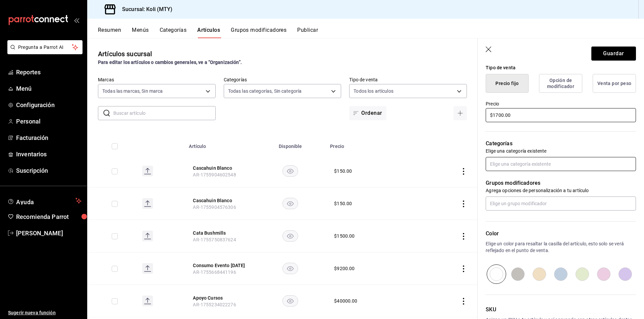 The image size is (644, 319). What do you see at coordinates (371, 33) in the screenshot?
I see `div: navigation tabs` at bounding box center [371, 33].